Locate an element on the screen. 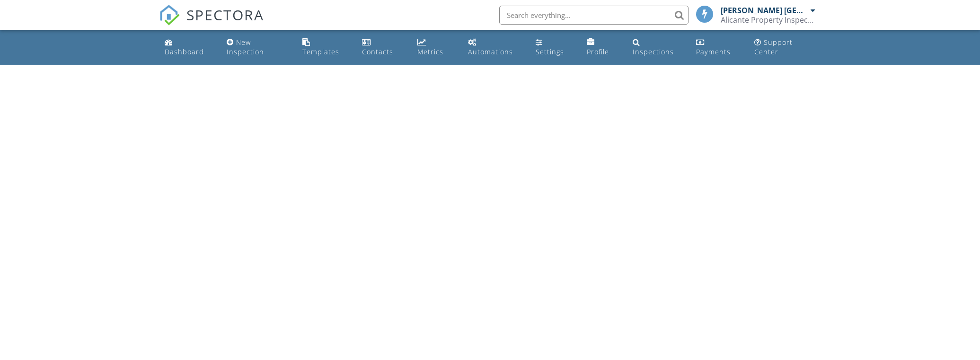 Image resolution: width=980 pixels, height=360 pixels. div: Payments is located at coordinates (713, 52).